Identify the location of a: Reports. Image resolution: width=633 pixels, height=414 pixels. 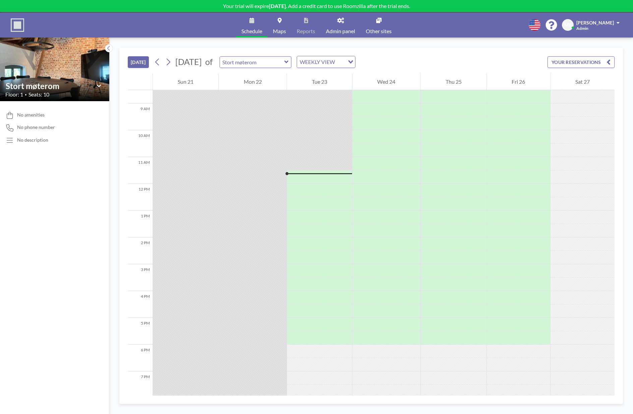
(306, 25).